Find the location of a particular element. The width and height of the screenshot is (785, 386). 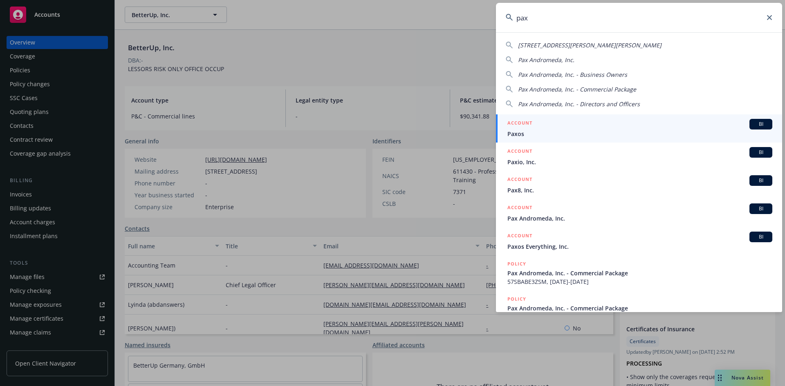

a: ACCOUNTBIPaxos is located at coordinates (639, 128).